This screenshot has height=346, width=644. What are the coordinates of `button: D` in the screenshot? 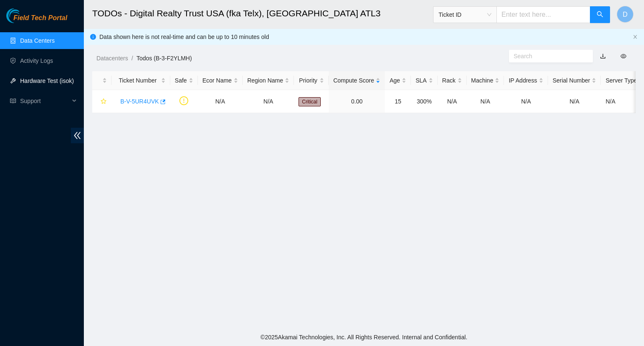 It's located at (625, 14).